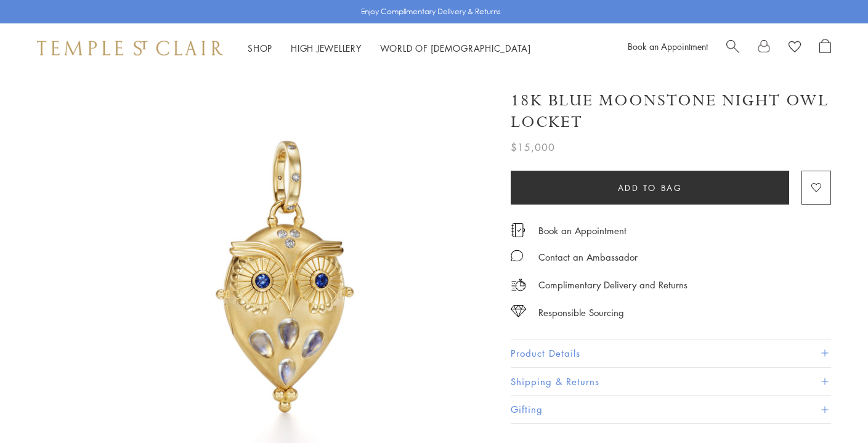  I want to click on button: Product Details, so click(671, 353).